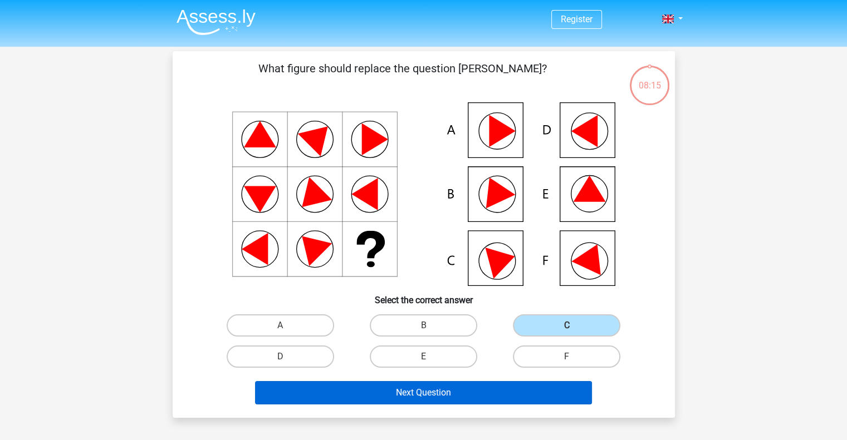  What do you see at coordinates (423, 326) in the screenshot?
I see `label: B` at bounding box center [423, 326].